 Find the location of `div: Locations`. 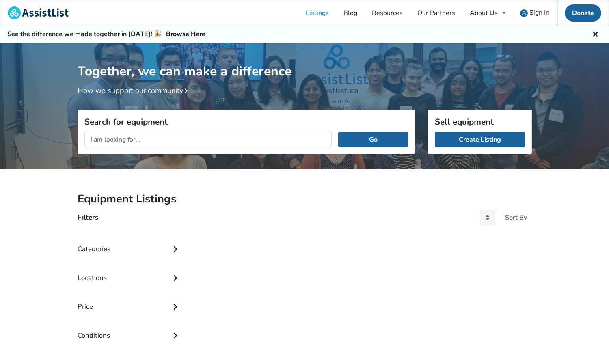

div: Locations is located at coordinates (129, 272).